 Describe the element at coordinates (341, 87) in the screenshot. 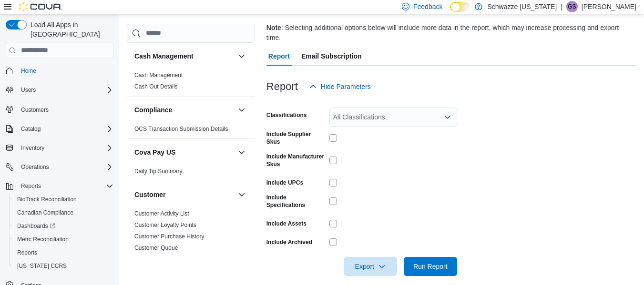

I see `button: Hide Parameters` at that location.